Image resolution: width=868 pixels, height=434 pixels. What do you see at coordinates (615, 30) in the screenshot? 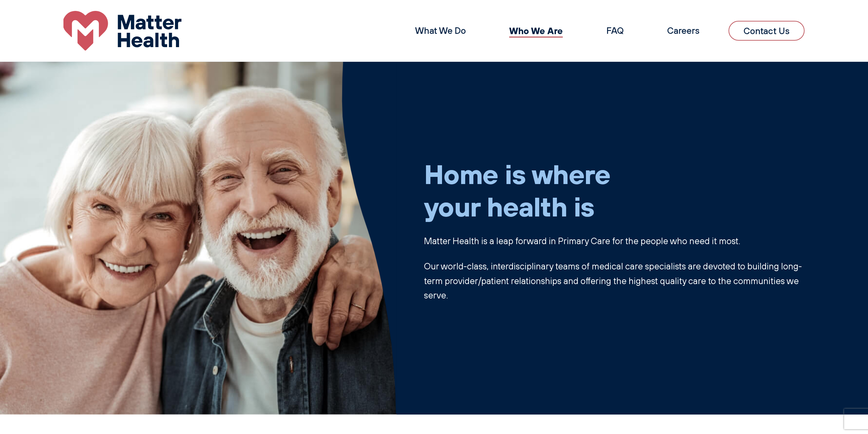
I see `a: FAQ` at bounding box center [615, 30].